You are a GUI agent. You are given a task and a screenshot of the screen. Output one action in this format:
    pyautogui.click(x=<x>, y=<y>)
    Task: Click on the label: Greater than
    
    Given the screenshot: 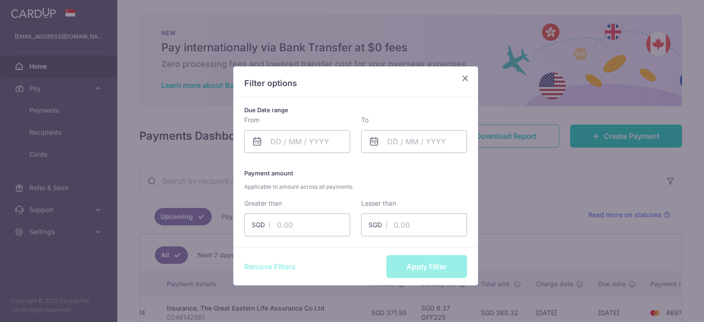 What is the action you would take?
    pyautogui.click(x=263, y=204)
    